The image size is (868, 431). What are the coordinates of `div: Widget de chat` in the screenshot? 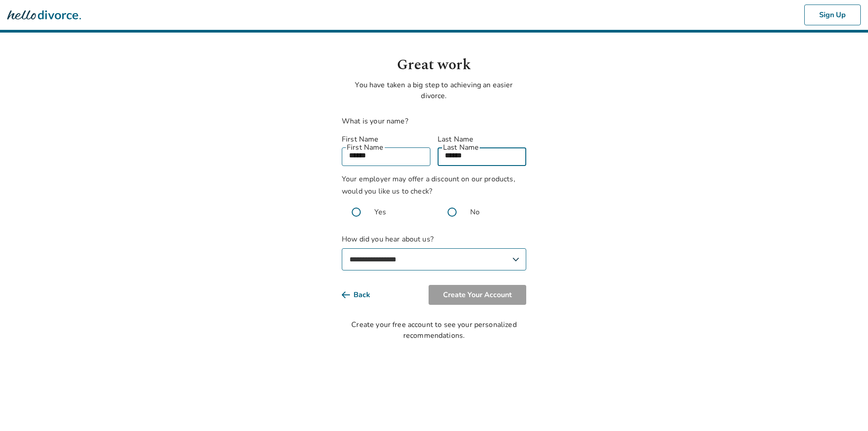 It's located at (846, 409).